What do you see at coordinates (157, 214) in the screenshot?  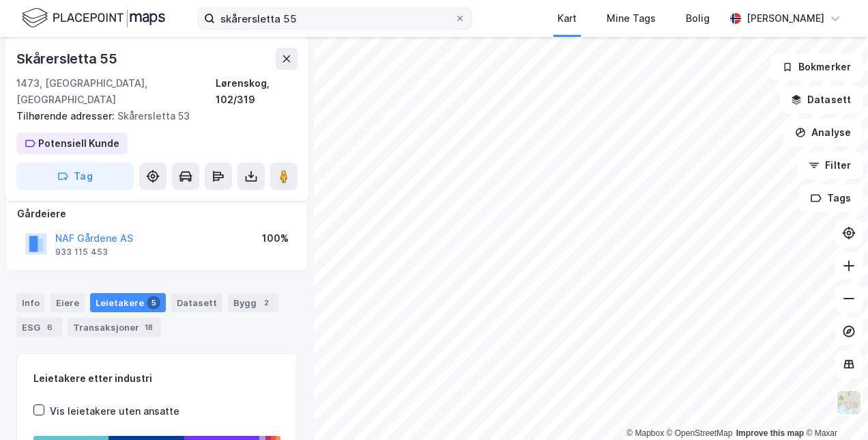 I see `div: Gårdeiere` at bounding box center [157, 214].